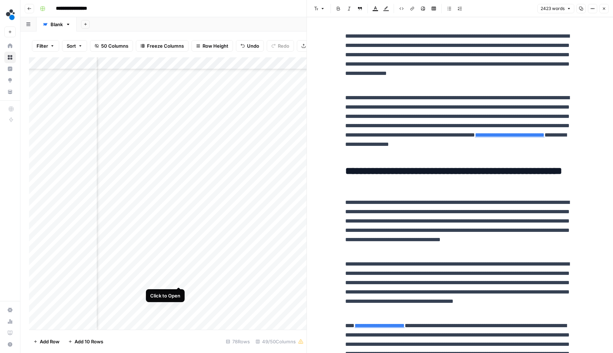 Image resolution: width=613 pixels, height=353 pixels. Describe the element at coordinates (71, 46) in the screenshot. I see `span: Sort` at that location.